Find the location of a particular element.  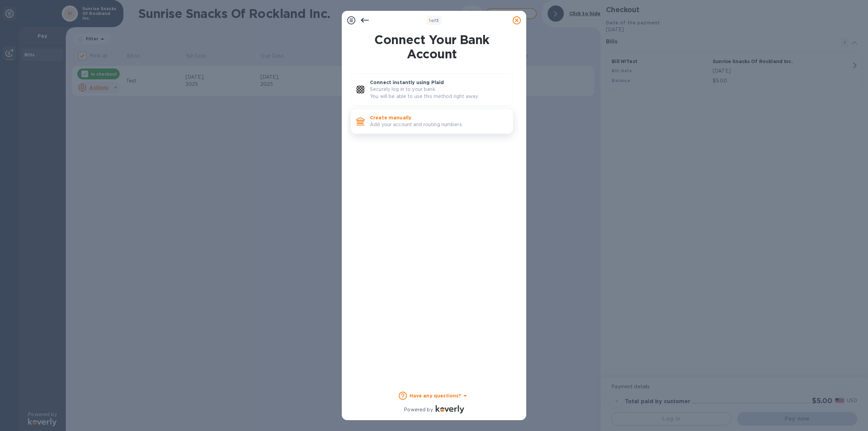

p: Powered by is located at coordinates (418, 410).